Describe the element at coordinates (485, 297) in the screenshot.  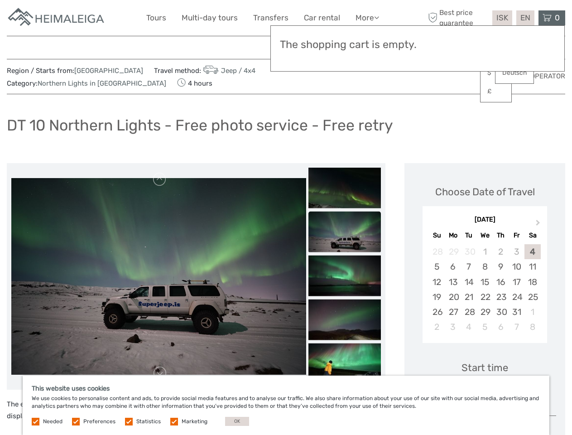
I see `div: Choose Wednesday, October 22nd, 2025` at that location.